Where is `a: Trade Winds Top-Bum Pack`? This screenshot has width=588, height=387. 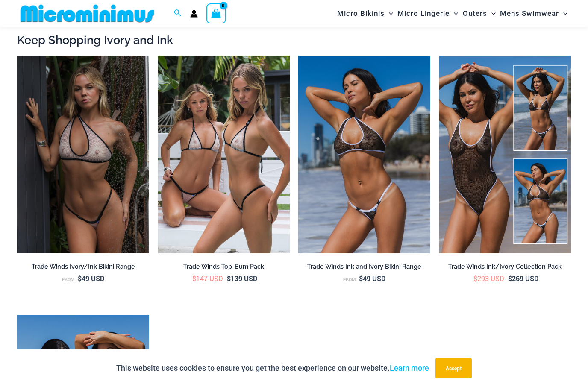 a: Trade Winds Top-Bum Pack is located at coordinates (224, 268).